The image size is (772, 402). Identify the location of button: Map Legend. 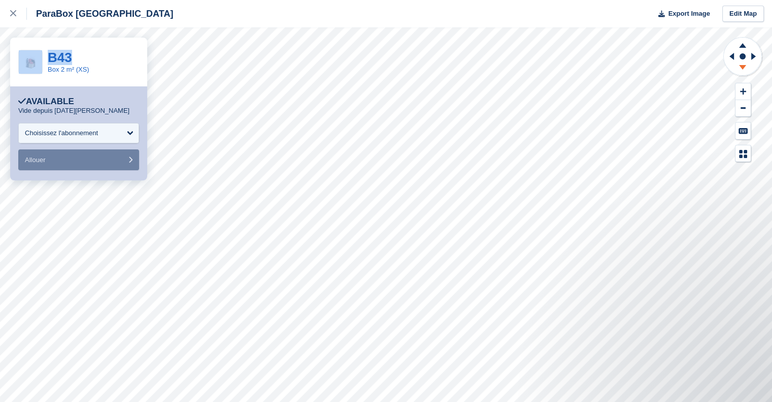
(743, 153).